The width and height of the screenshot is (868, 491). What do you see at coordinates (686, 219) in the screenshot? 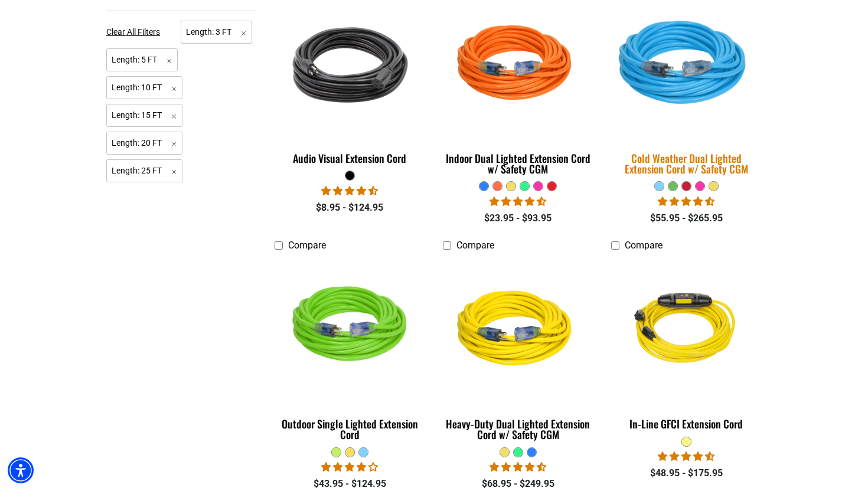
I see `div: $55.95 - $265.95` at bounding box center [686, 219].